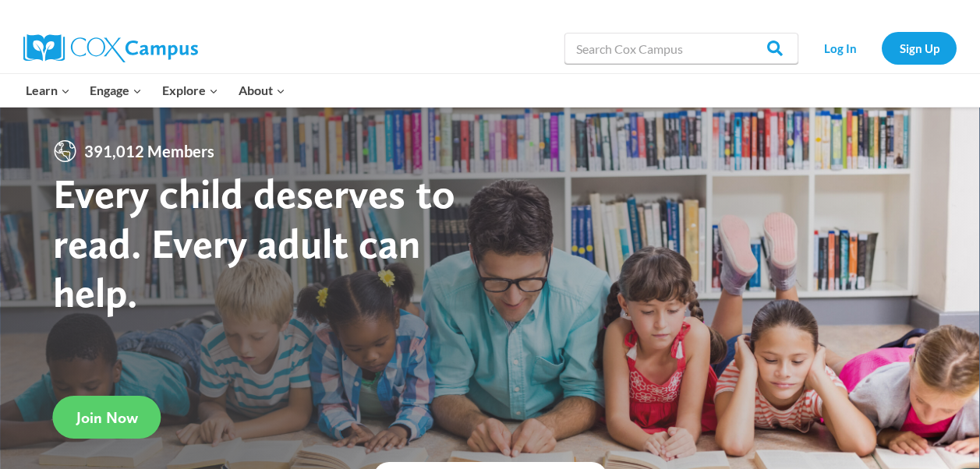 This screenshot has width=980, height=469. I want to click on a: Log In, so click(839, 48).